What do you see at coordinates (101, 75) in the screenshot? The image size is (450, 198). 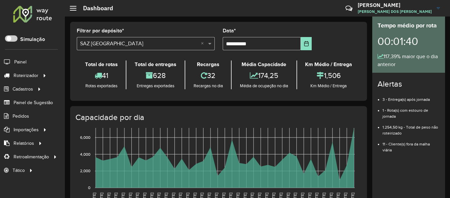 I see `div: 41` at bounding box center [101, 75].